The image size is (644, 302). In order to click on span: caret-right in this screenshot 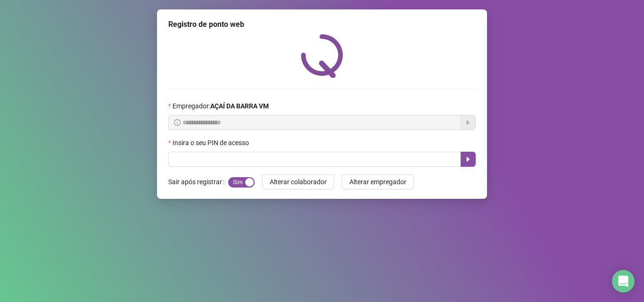, I will do `click(468, 159)`.